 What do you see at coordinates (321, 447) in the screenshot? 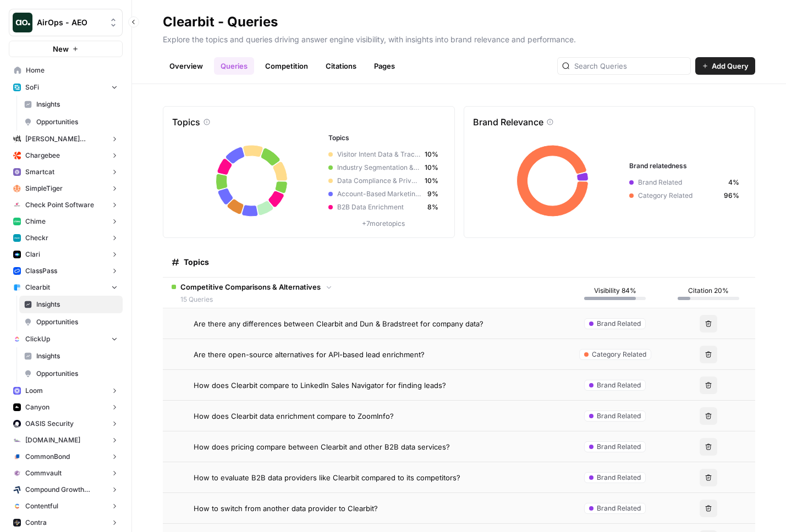
I see `span: How does pricing compare between Clearbit and other B2B data services?` at bounding box center [321, 447].